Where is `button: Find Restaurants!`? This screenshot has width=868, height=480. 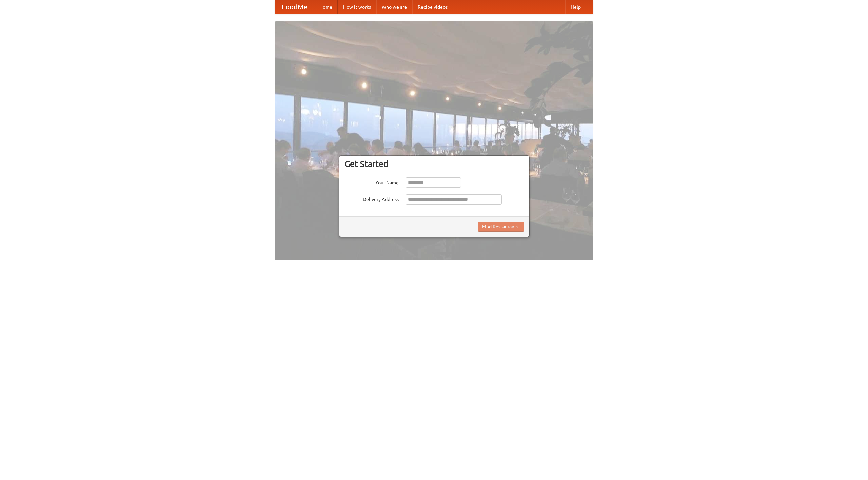
button: Find Restaurants! is located at coordinates (501, 226).